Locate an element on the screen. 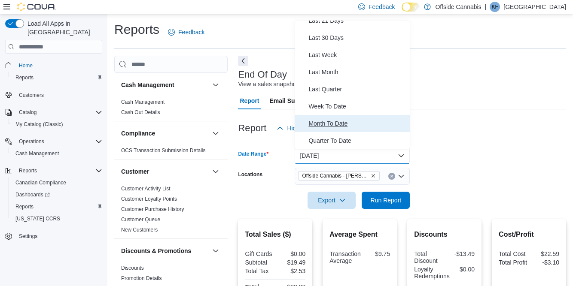 This screenshot has width=573, height=286. span: Last Quarter is located at coordinates (357, 89).